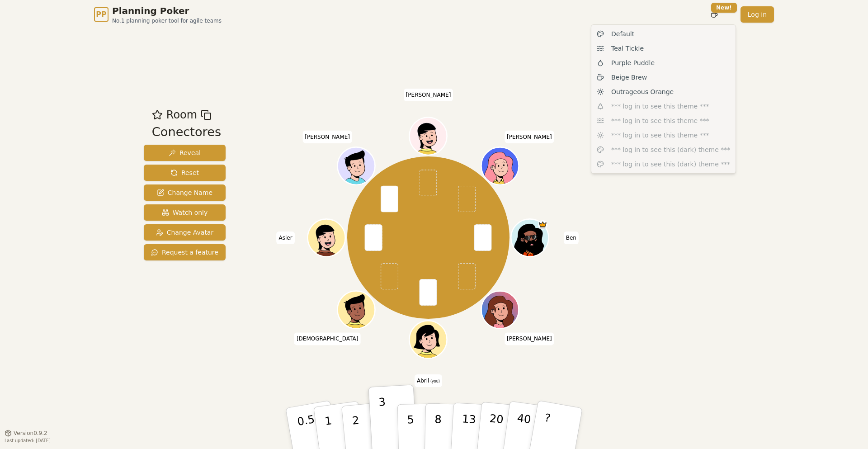 This screenshot has width=868, height=449. I want to click on p: 3, so click(383, 420).